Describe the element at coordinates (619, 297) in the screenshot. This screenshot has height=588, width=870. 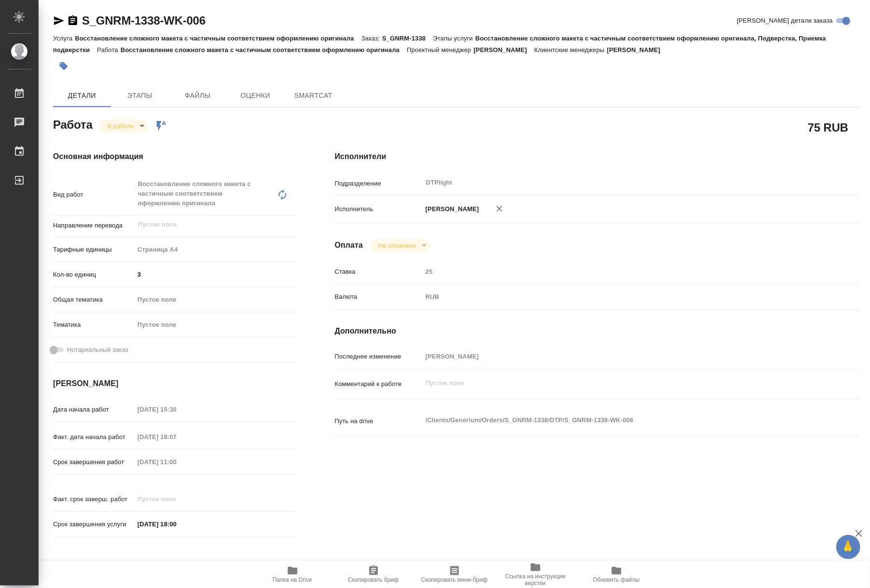
I see `div: RUB` at that location.